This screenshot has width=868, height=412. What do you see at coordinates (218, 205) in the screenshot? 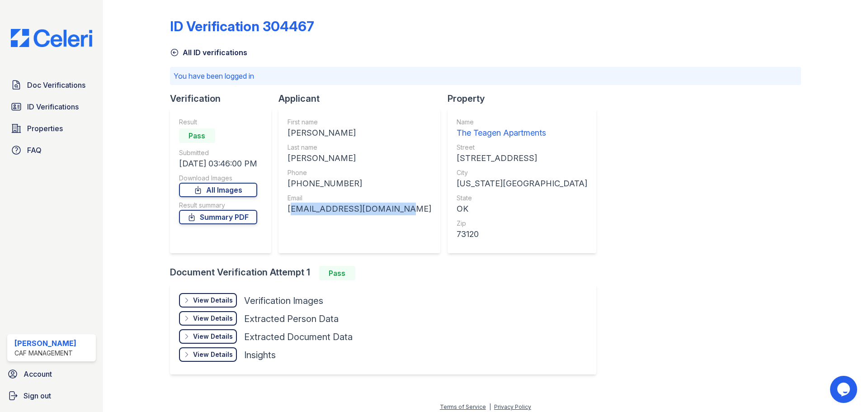
I see `div: Result summary` at bounding box center [218, 205].